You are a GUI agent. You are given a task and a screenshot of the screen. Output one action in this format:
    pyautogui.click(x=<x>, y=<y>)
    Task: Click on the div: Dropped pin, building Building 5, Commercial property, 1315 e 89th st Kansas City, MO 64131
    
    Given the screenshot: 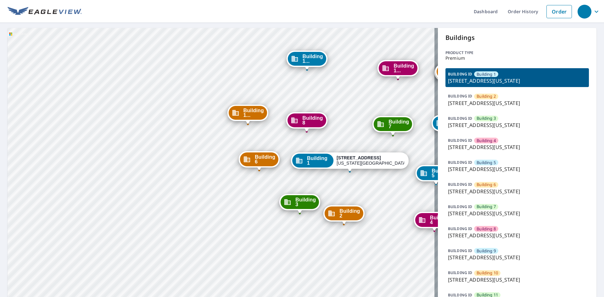 What is the action you would take?
    pyautogui.click(x=436, y=175)
    